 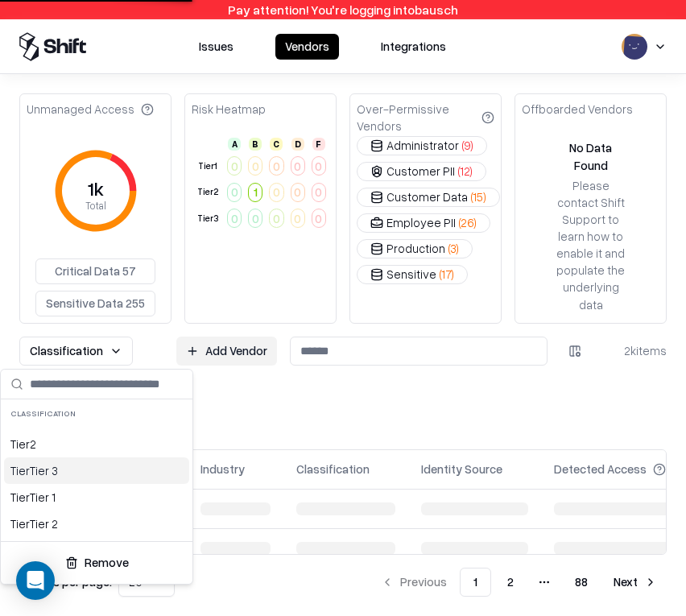 What do you see at coordinates (96, 523) in the screenshot?
I see `div: Tier Tier 2` at bounding box center [96, 523].